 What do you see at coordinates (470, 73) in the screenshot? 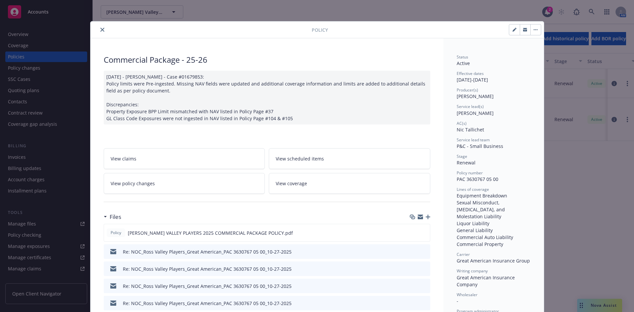
I see `span: Effective dates` at bounding box center [470, 73].